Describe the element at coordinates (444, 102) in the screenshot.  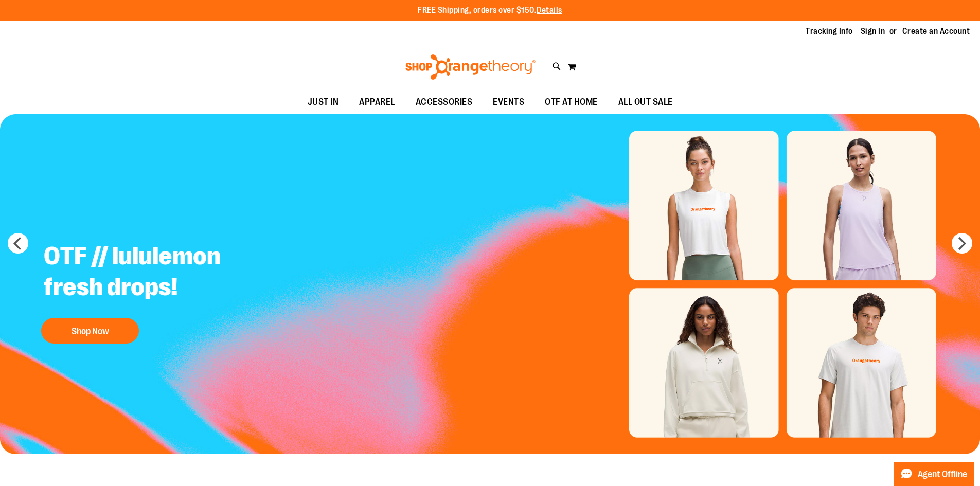
I see `span: ACCESSORIES` at that location.